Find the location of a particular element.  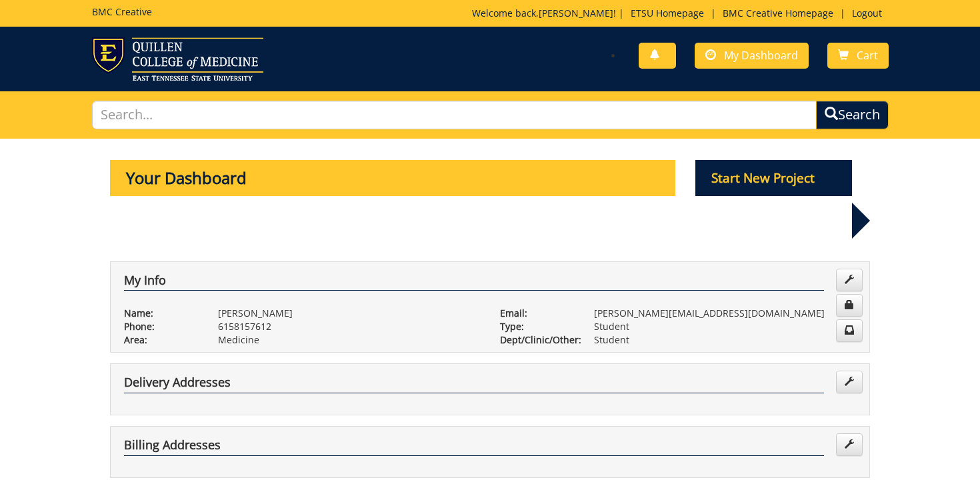

h5: BMC Creative is located at coordinates (122, 11).